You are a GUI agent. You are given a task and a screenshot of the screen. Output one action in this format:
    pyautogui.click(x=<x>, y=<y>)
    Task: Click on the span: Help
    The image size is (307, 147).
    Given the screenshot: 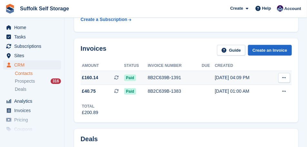 What is the action you would take?
    pyautogui.click(x=267, y=8)
    